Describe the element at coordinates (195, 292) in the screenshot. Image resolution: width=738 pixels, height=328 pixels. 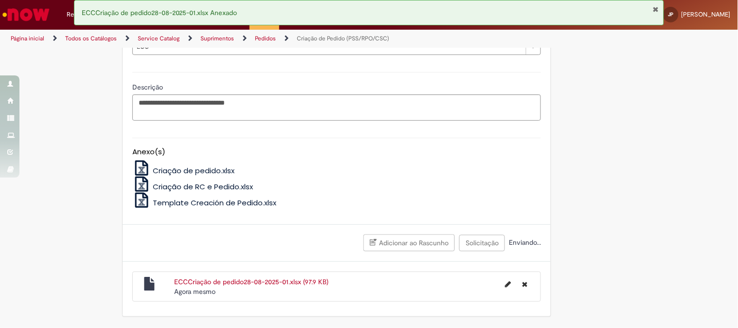
I see `span: Agora mesmo` at that location.